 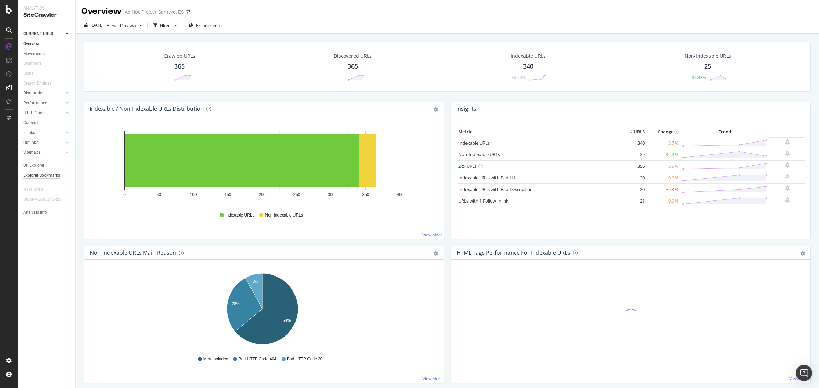 I want to click on div: NEW URLS, so click(x=33, y=190).